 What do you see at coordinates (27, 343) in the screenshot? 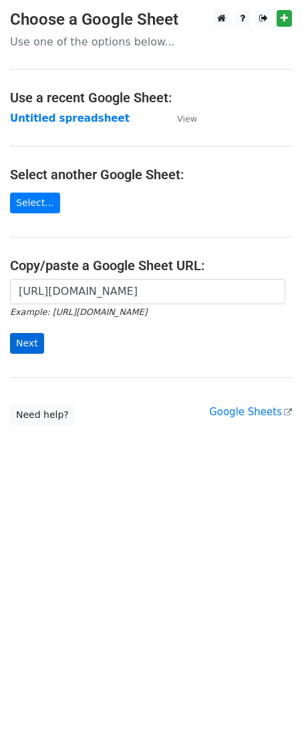
I see `input: Next` at bounding box center [27, 343].